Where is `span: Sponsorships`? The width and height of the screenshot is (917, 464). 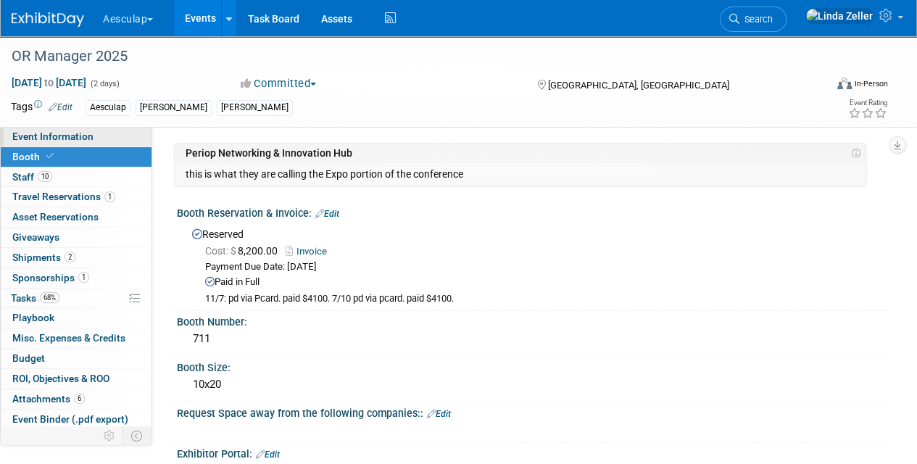
span: Sponsorships is located at coordinates (51, 278).